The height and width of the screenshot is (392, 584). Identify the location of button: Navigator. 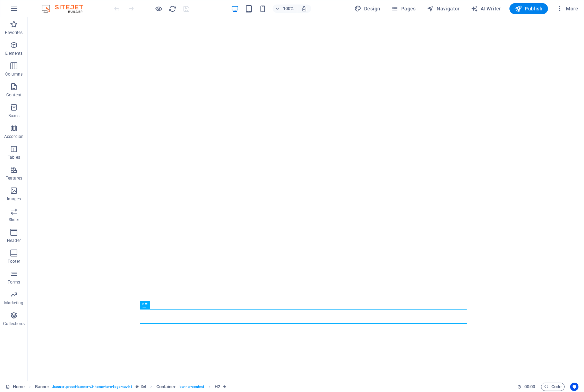
(443, 9).